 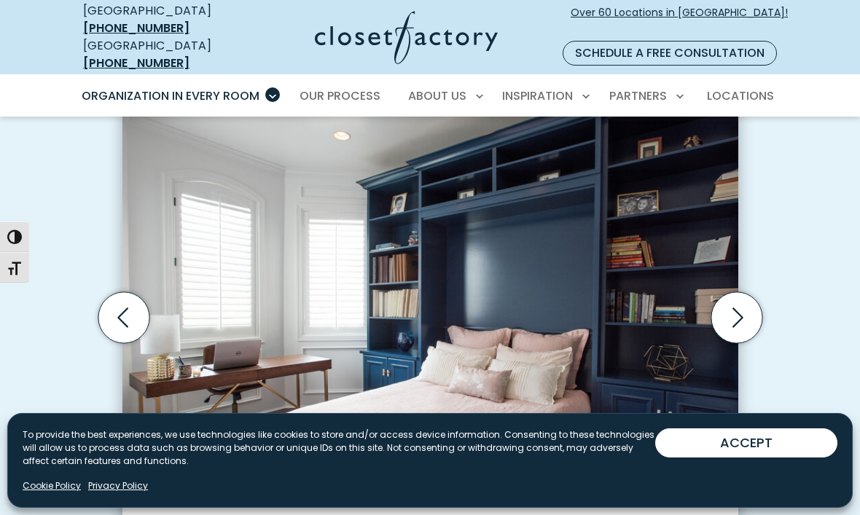 I want to click on span: About Us, so click(x=437, y=95).